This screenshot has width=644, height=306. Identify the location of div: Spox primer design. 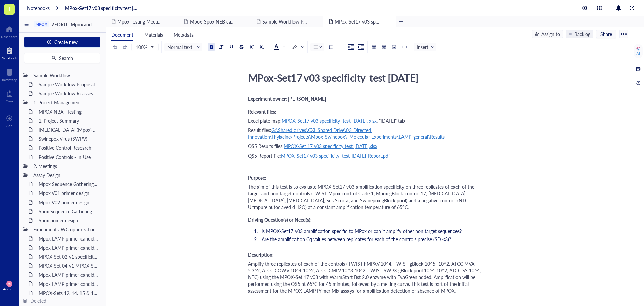
(69, 220).